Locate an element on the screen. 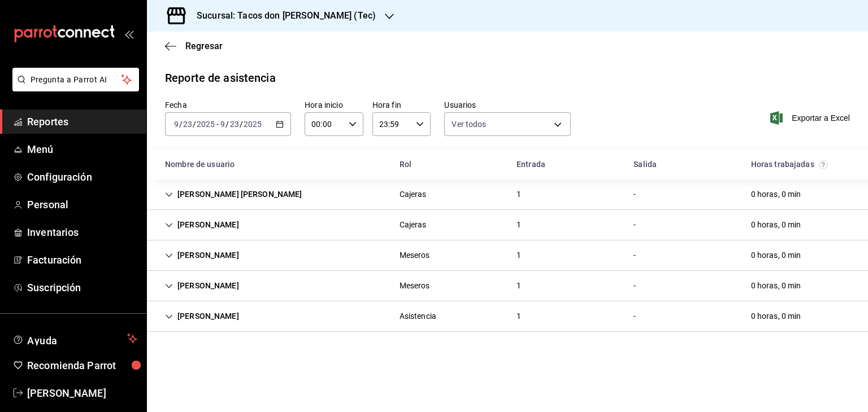 The height and width of the screenshot is (412, 868). a: Pregunta a Parrot AI is located at coordinates (74, 87).